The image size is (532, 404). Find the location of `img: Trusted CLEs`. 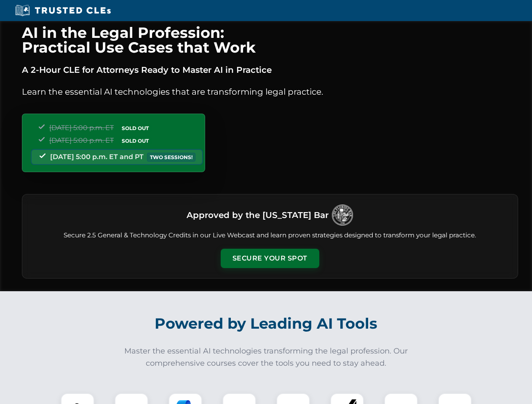

img: Trusted CLEs is located at coordinates (63, 11).